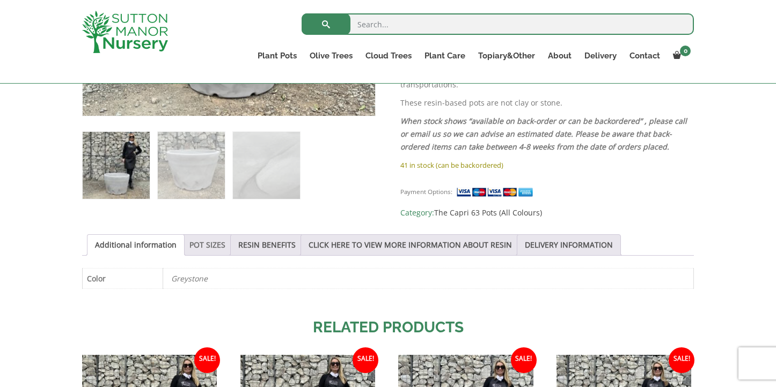 The height and width of the screenshot is (387, 776). What do you see at coordinates (389, 56) in the screenshot?
I see `a: Cloud Trees` at bounding box center [389, 56].